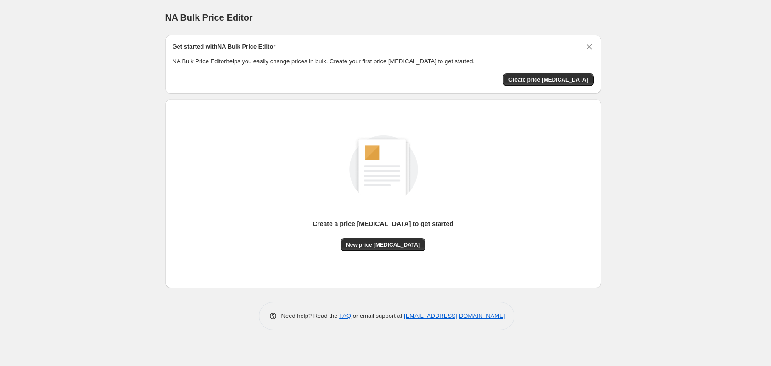 This screenshot has width=771, height=366. Describe the element at coordinates (589, 47) in the screenshot. I see `button: Dismiss card` at that location.